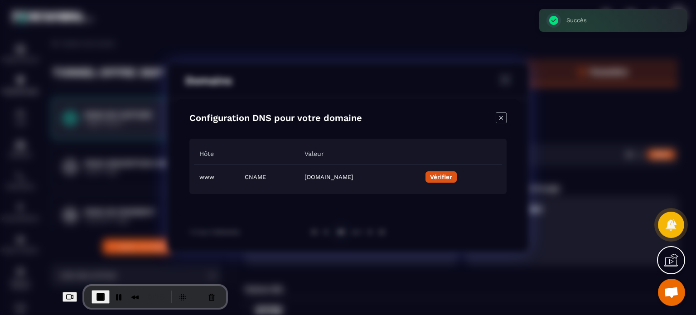 This screenshot has width=696, height=315. Describe the element at coordinates (276, 119) in the screenshot. I see `h4: Configuration DNS pour votre domaine` at that location.